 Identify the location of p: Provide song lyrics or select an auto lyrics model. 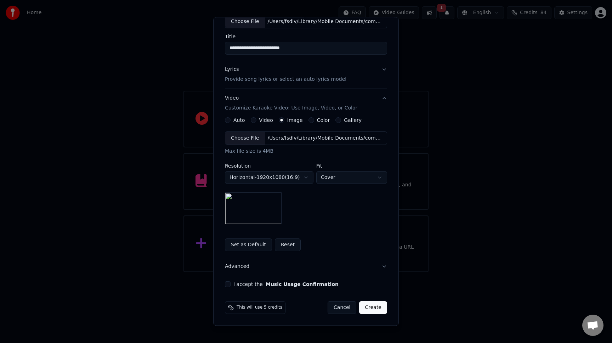
(285, 79).